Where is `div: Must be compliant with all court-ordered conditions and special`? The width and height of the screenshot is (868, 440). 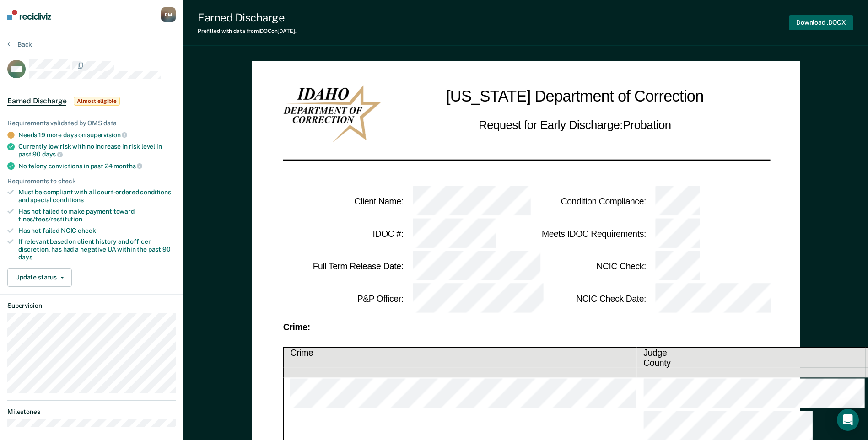 div: Must be compliant with all court-ordered conditions and special is located at coordinates (97, 196).